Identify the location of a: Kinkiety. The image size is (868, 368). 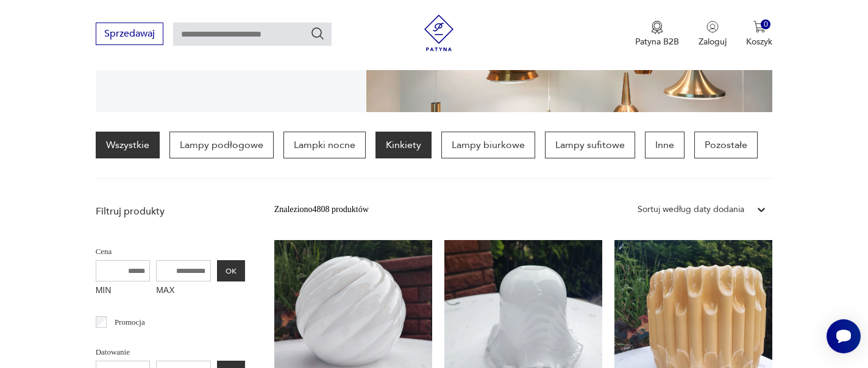
(403, 145).